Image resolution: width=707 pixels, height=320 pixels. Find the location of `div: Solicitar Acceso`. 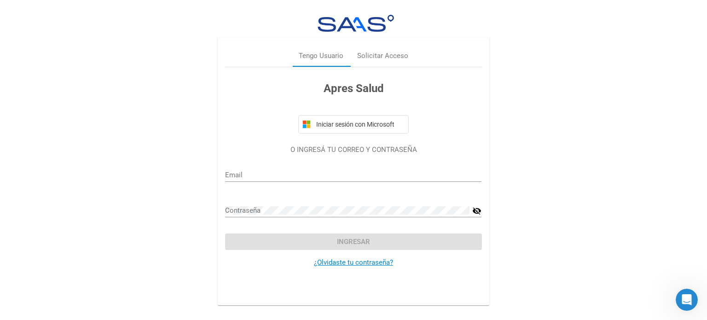

div: Solicitar Acceso is located at coordinates (383, 56).